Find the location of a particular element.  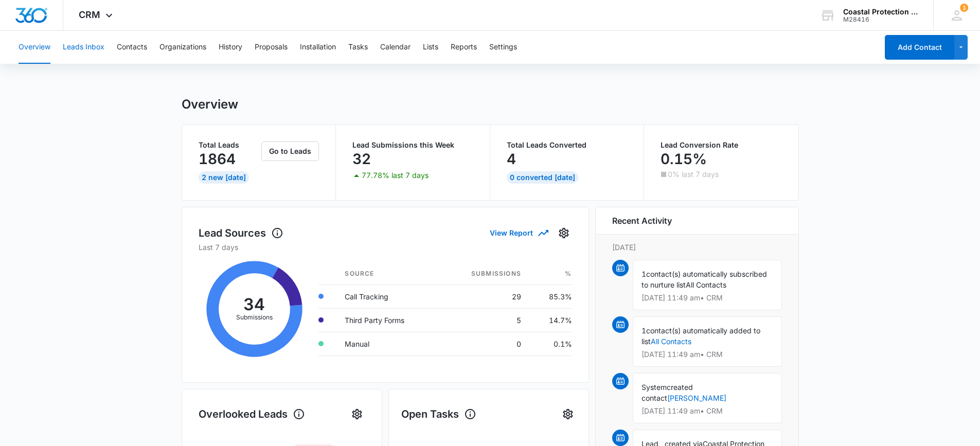

button: Contacts is located at coordinates (132, 48).